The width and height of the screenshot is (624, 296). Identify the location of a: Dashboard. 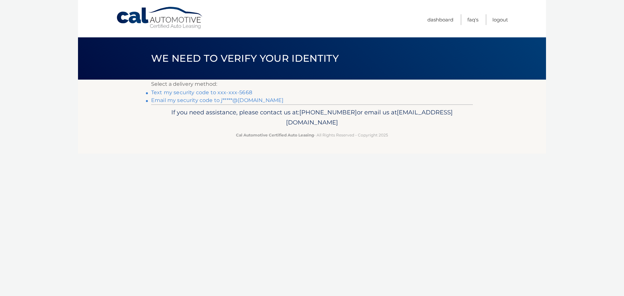
(440, 19).